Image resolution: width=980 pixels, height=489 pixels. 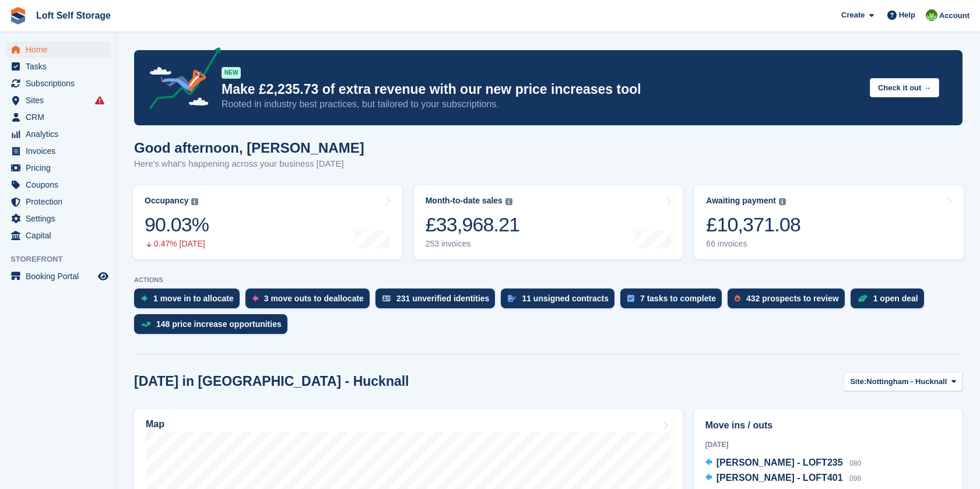 I want to click on span: Protection, so click(x=61, y=202).